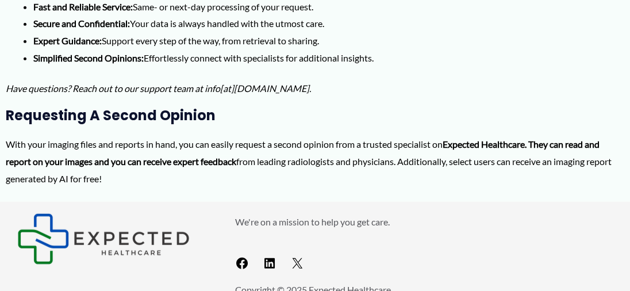 The image size is (630, 291). Describe the element at coordinates (88, 57) in the screenshot. I see `span: Simplified Second Opinions:` at that location.